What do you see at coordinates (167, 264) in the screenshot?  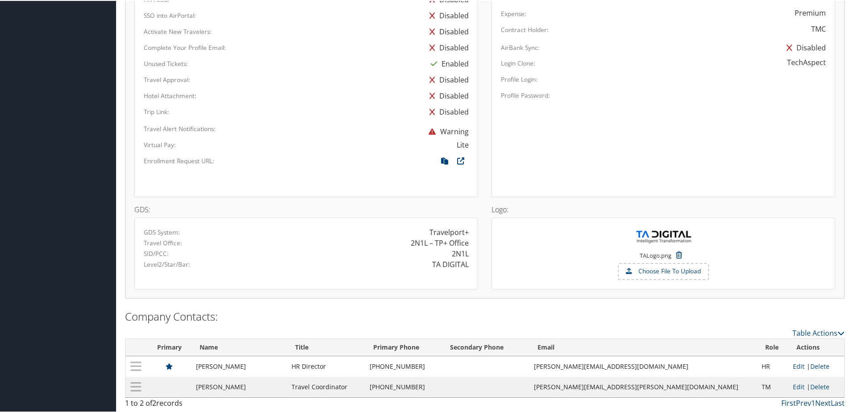 I see `label: Level2/Star/Bar:` at bounding box center [167, 264].